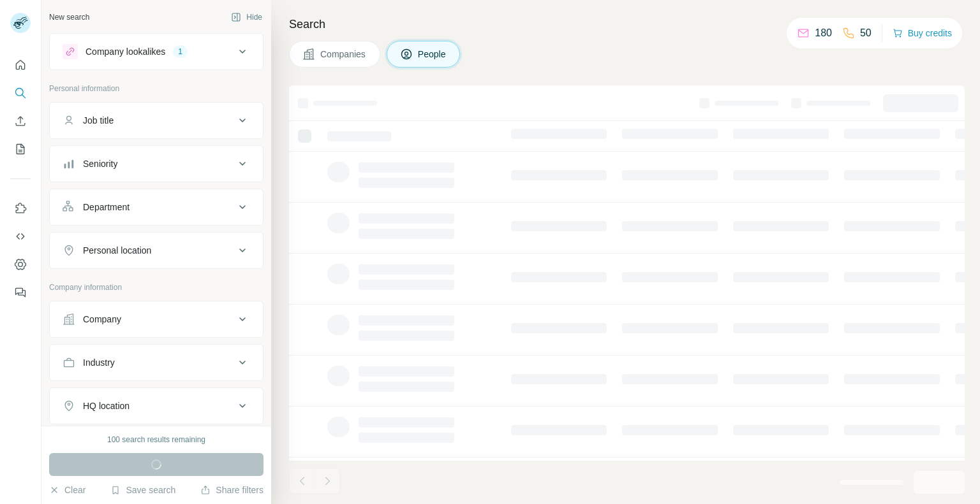 Image resolution: width=980 pixels, height=504 pixels. Describe the element at coordinates (102, 320) in the screenshot. I see `div: Company` at that location.